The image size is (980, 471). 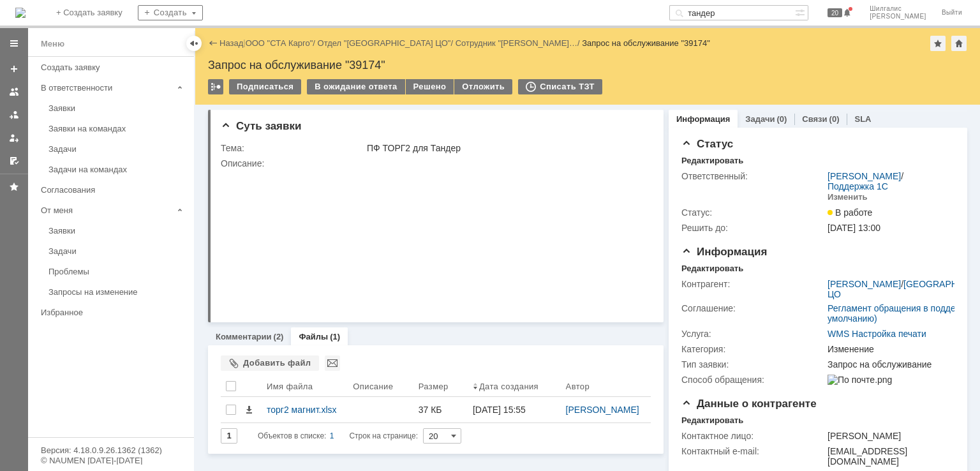 I want to click on span: Шилгалис, so click(x=897, y=9).